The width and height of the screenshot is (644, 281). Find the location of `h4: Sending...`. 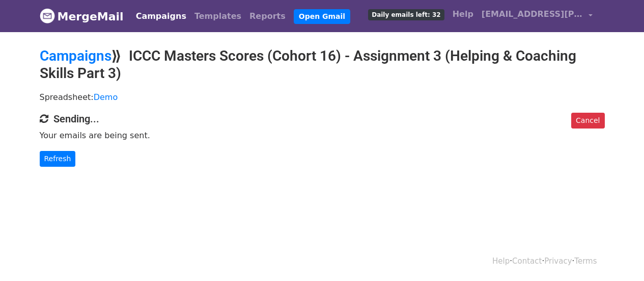

h4: Sending... is located at coordinates (323, 119).